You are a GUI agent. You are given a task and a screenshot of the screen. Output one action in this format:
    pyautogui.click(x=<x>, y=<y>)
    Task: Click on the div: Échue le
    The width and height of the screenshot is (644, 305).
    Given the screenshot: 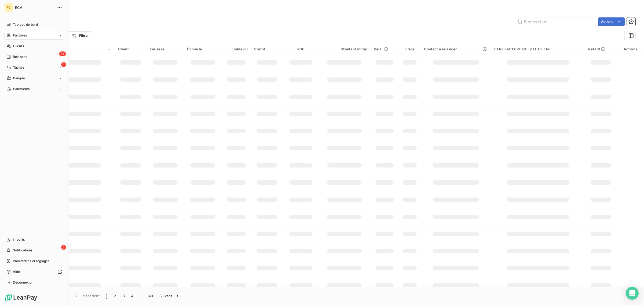 What is the action you would take?
    pyautogui.click(x=203, y=49)
    